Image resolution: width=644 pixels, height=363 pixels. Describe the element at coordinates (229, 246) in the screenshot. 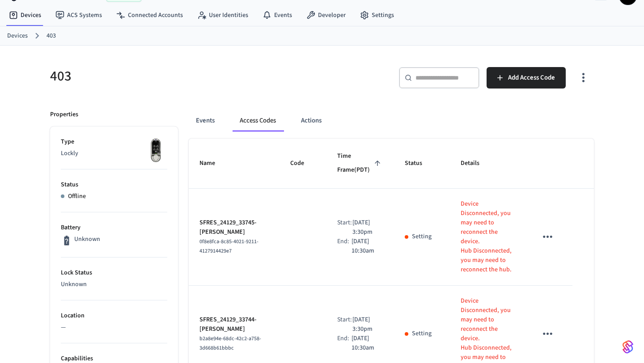

I see `span: 0f8e8fca-8c85-4021-9211-4127914429e7` at that location.